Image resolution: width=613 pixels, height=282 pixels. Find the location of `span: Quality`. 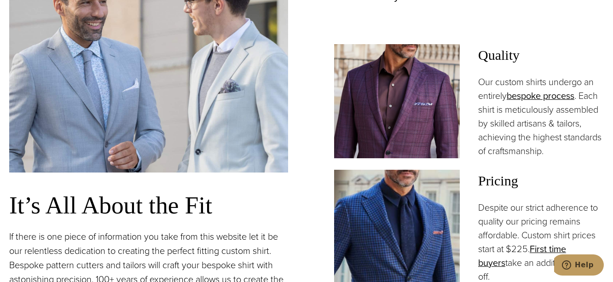

span: Quality is located at coordinates (541, 55).